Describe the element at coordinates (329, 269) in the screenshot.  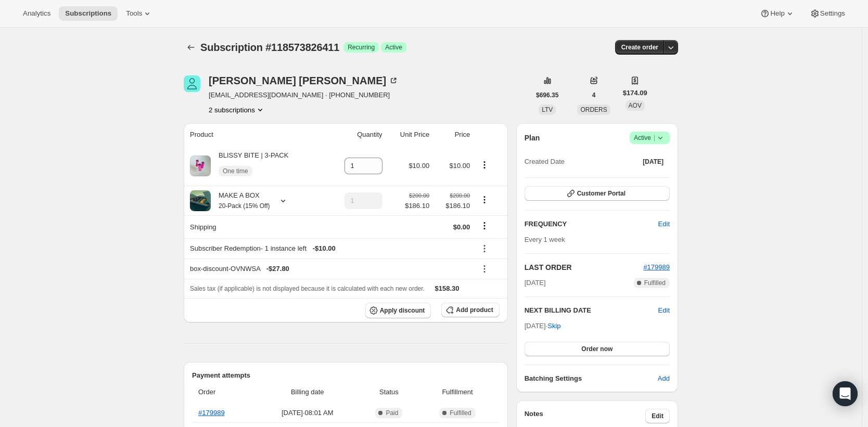
I see `div: box-discount-OVNWSA` at that location.